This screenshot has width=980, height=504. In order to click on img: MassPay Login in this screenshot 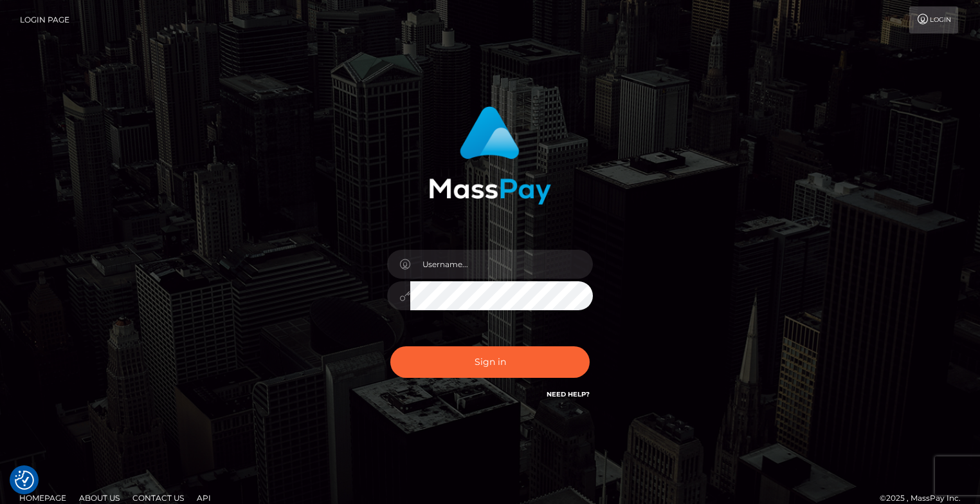, I will do `click(490, 155)`.